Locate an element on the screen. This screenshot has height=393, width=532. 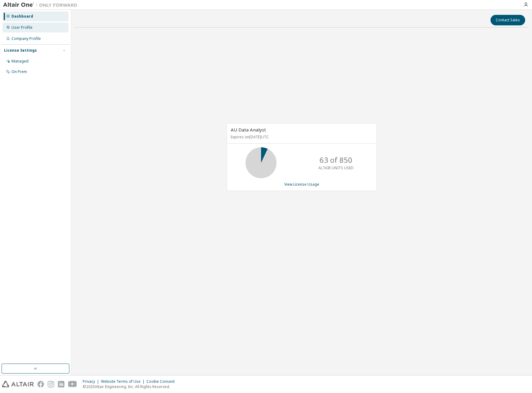
div: Website Terms of Use is located at coordinates (124, 381).